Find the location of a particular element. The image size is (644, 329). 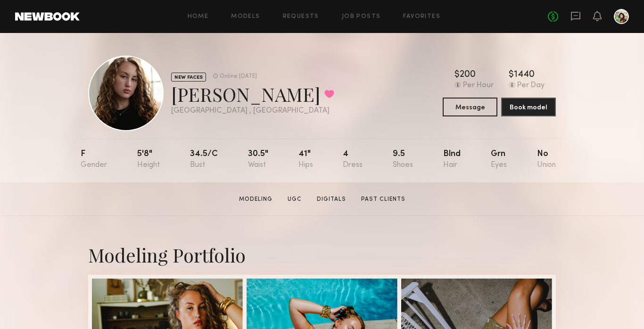

a: Digitals is located at coordinates (332, 199).